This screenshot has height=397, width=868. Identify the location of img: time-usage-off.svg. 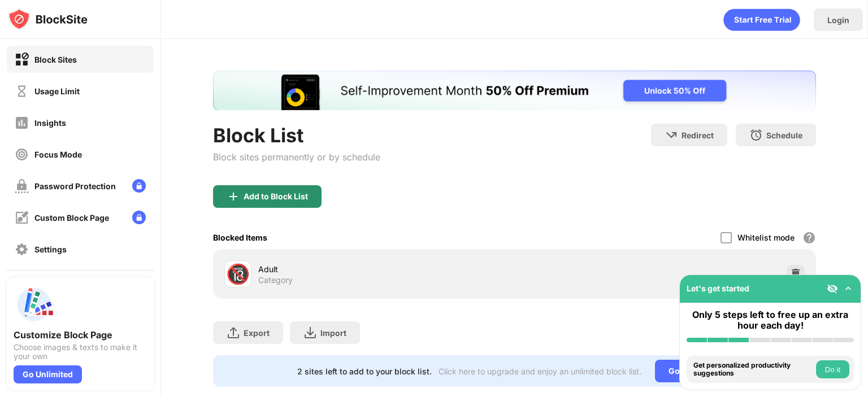
(21, 91).